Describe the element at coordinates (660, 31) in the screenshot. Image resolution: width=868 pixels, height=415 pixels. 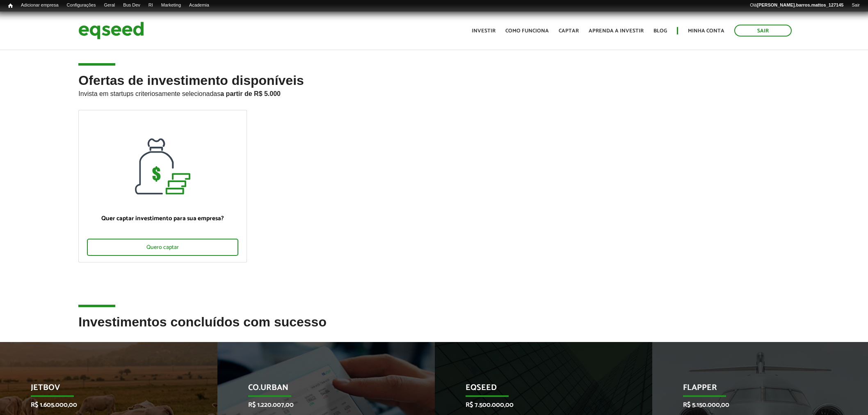
I see `a: Blog` at that location.